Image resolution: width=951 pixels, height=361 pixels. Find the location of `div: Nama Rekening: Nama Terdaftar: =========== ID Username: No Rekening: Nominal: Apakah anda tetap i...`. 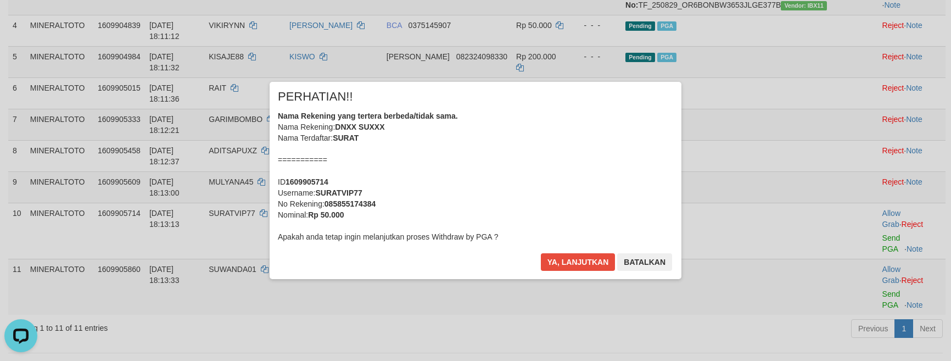

div: Nama Rekening: Nama Terdaftar: =========== ID Username: No Rekening: Nominal: Apakah anda tetap i... is located at coordinates (476, 176).